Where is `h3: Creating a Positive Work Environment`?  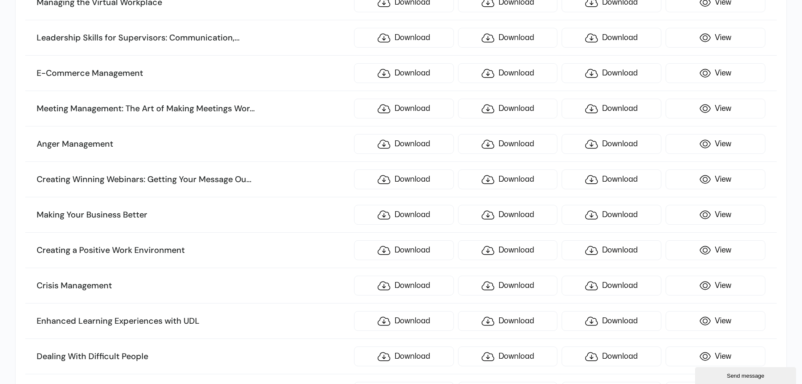
h3: Creating a Positive Work Environment is located at coordinates (193, 250).